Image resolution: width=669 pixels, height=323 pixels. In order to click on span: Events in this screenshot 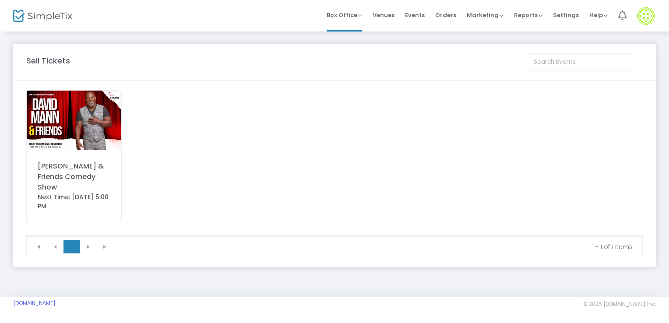, I will do `click(415, 15)`.